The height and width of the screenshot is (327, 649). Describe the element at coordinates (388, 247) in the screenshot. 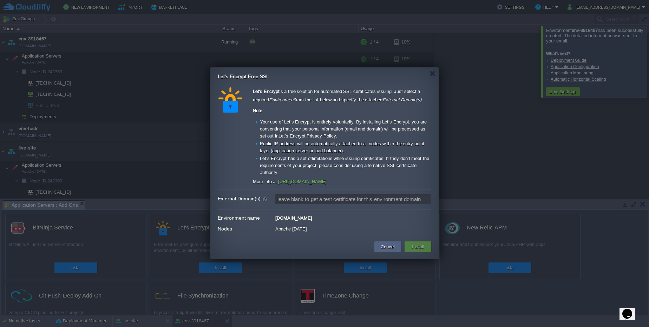

I see `button: Cancel` at that location.